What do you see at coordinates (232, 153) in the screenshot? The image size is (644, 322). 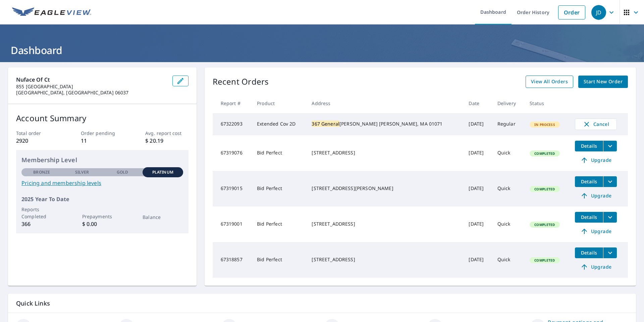 I see `td: 67319076` at bounding box center [232, 153].